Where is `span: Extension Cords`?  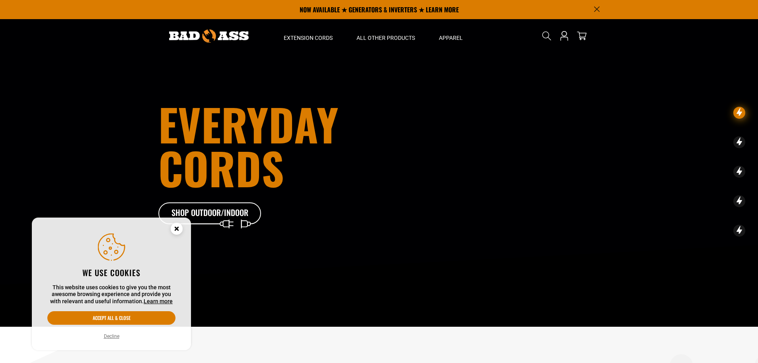
span: Extension Cords is located at coordinates (308, 38).